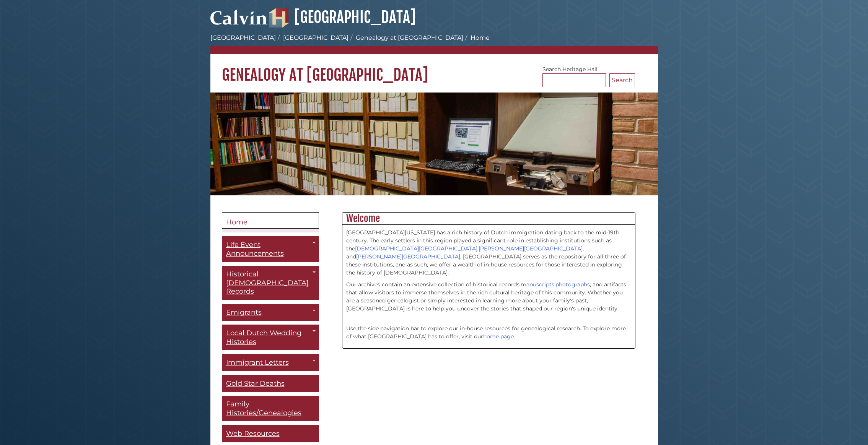 This screenshot has width=868, height=445. Describe the element at coordinates (488, 329) in the screenshot. I see `p: Use the side navigation bar to explore our in-house resources for genealogical research. To explo...` at that location.